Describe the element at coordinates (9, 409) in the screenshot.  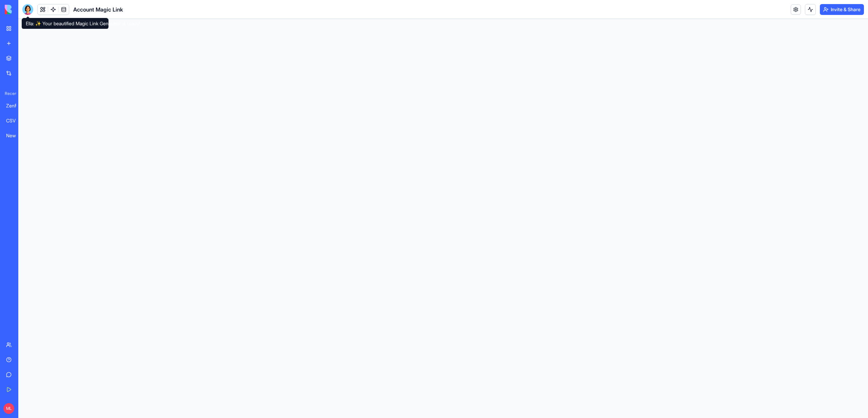
I see `span: ML` at that location.